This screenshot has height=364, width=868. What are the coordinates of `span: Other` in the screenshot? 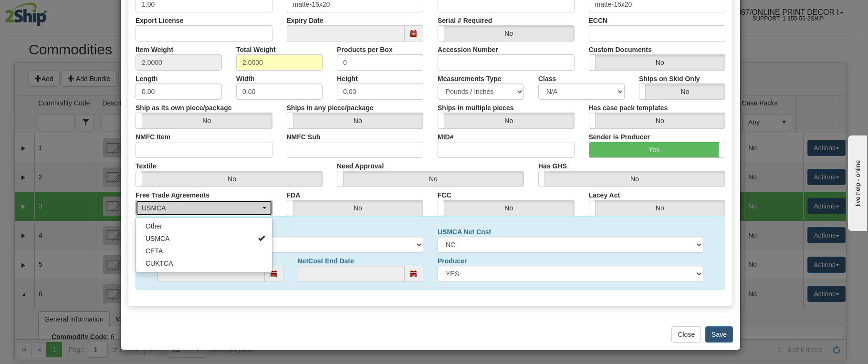 It's located at (153, 226).